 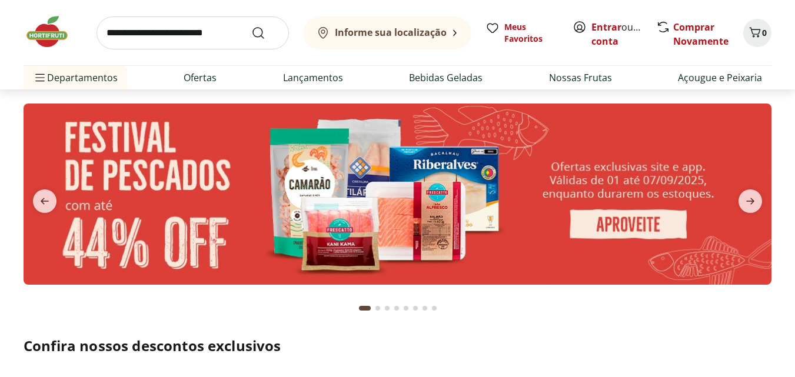 What do you see at coordinates (701, 34) in the screenshot?
I see `a: Comprar Novamente` at bounding box center [701, 34].